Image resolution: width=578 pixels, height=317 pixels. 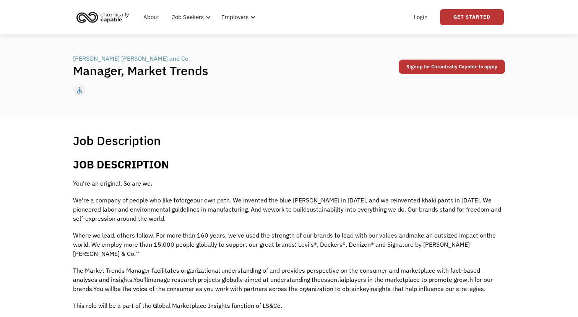 What do you see at coordinates (472, 17) in the screenshot?
I see `a: Get Started` at bounding box center [472, 17].